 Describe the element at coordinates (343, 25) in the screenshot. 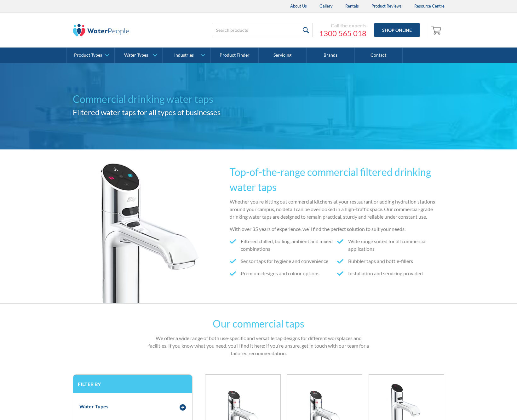

I see `div: Call the experts` at that location.